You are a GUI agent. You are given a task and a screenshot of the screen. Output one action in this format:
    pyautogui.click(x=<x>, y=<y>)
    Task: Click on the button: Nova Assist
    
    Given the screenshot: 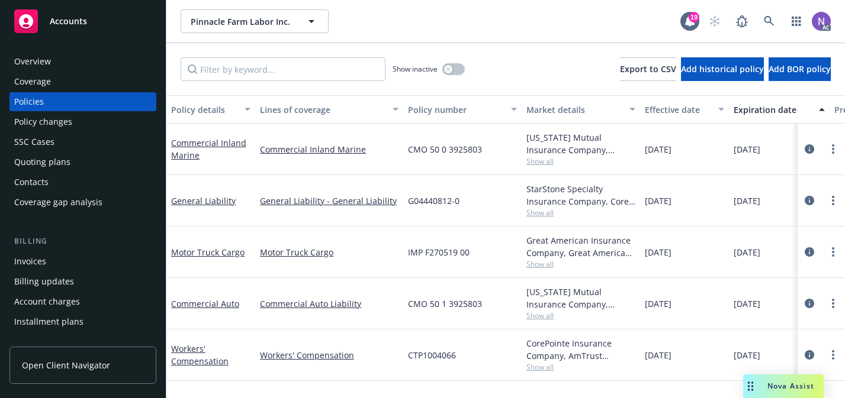 What is the action you would take?
    pyautogui.click(x=783, y=387)
    